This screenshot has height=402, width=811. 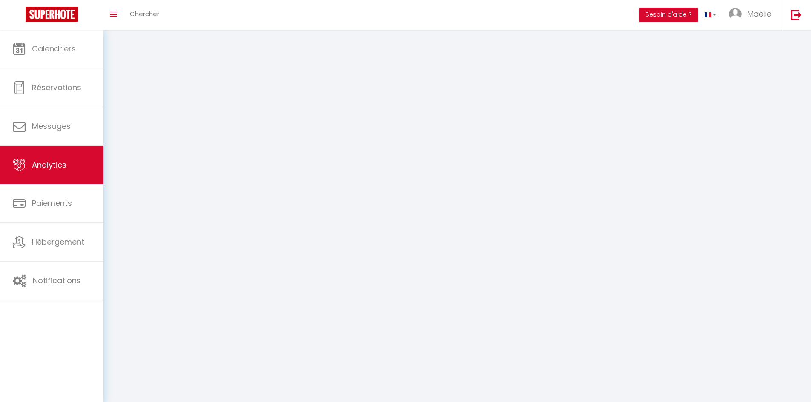 What do you see at coordinates (54, 49) in the screenshot?
I see `span: Calendriers` at bounding box center [54, 49].